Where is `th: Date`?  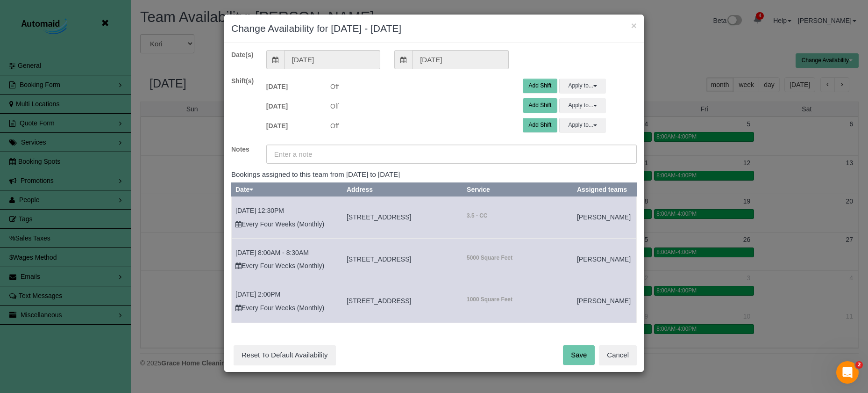 th: Date is located at coordinates (287, 190).